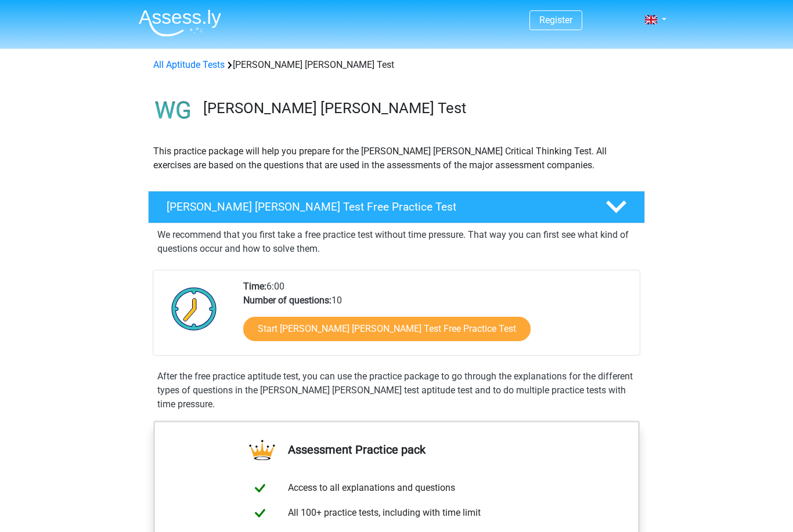 The image size is (793, 532). I want to click on img: watson glaser test, so click(173, 111).